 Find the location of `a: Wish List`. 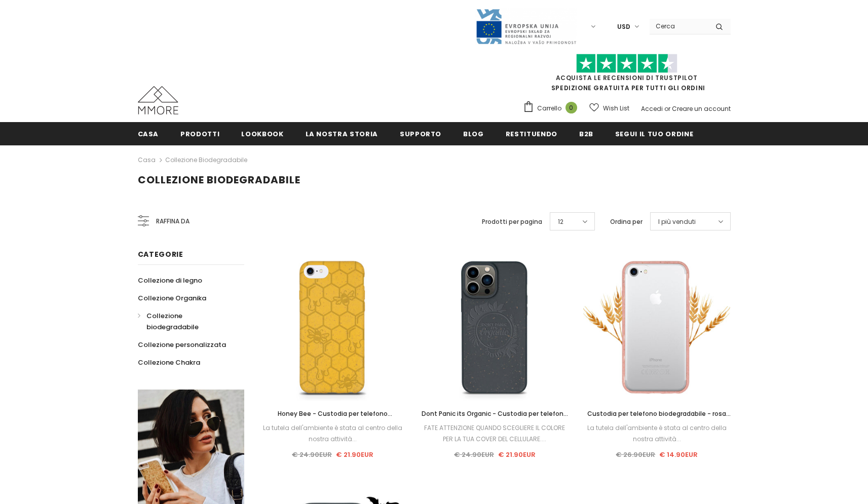

a: Wish List is located at coordinates (609, 108).